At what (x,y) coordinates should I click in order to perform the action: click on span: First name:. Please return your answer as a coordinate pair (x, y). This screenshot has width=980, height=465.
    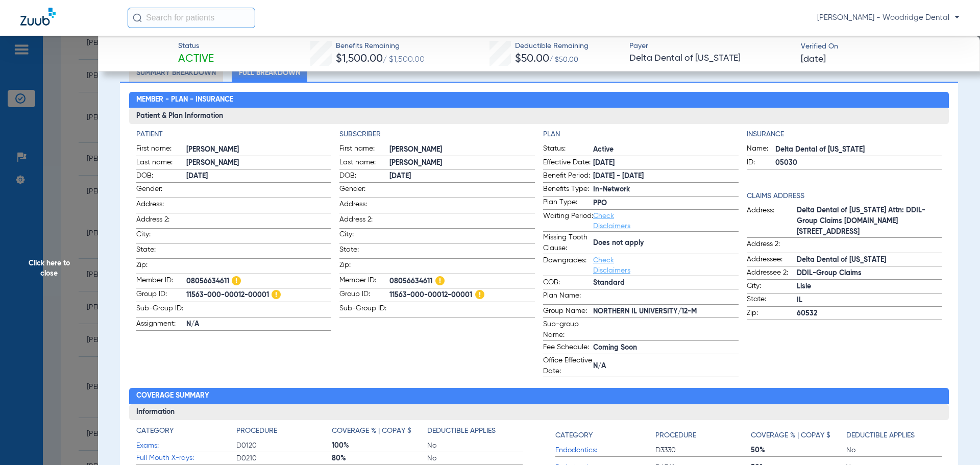
    Looking at the image, I should click on (161, 150).